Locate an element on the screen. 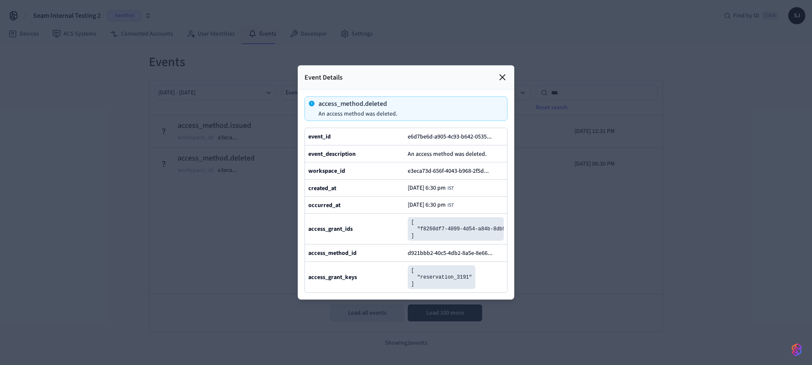 This screenshot has width=812, height=365. b: created_at is located at coordinates (322, 188).